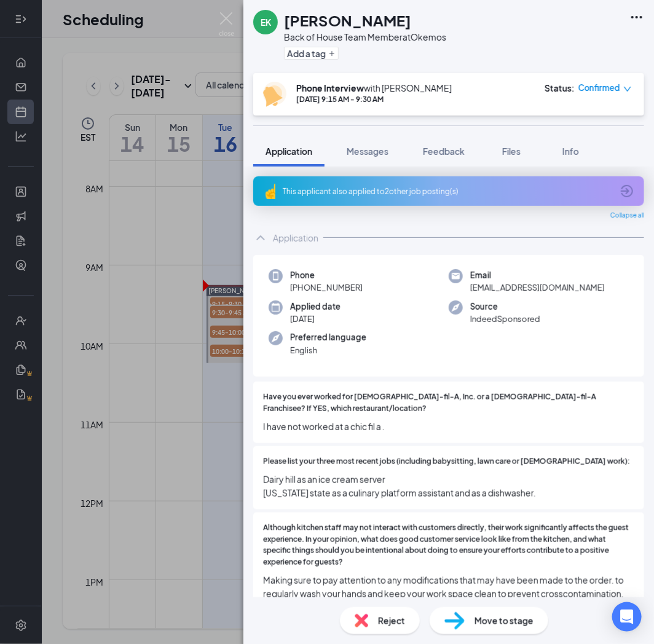 The width and height of the screenshot is (654, 644). What do you see at coordinates (449, 607) in the screenshot?
I see `span: Making sure to pay attention to any modifications that may have been made to the order. to regula...` at bounding box center [449, 607].